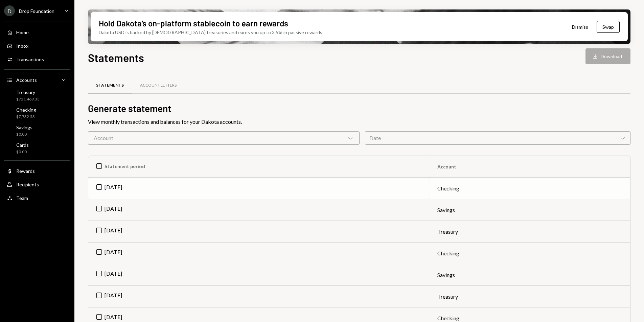 The width and height of the screenshot is (644, 322). Describe the element at coordinates (359, 121) in the screenshot. I see `div: View monthly transactions and balances for your Dakota accounts.` at that location.